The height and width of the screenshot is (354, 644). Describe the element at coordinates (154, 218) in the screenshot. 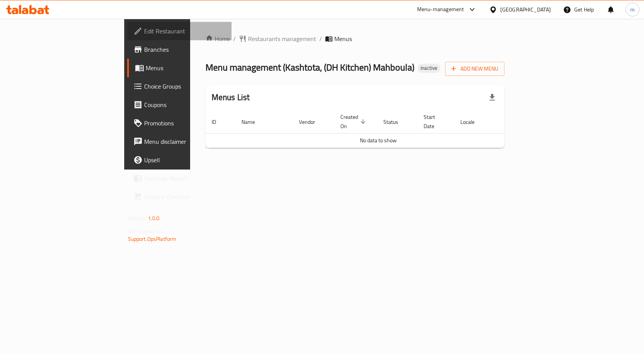

I see `span: 1.0.0` at that location.